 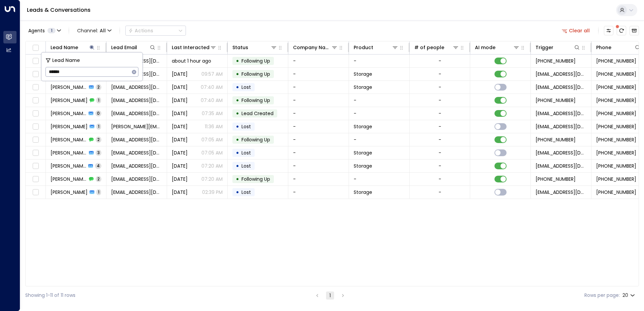 What do you see at coordinates (124, 47) in the screenshot?
I see `div: Lead Email` at bounding box center [124, 47].